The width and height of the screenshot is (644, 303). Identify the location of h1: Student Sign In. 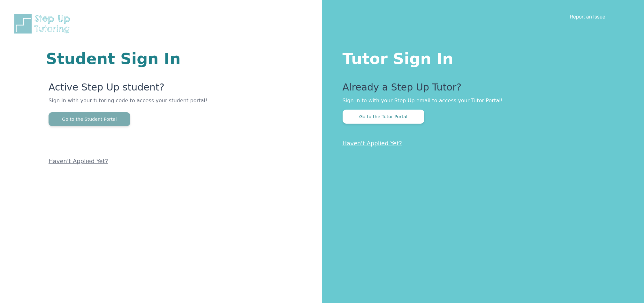
(146, 59).